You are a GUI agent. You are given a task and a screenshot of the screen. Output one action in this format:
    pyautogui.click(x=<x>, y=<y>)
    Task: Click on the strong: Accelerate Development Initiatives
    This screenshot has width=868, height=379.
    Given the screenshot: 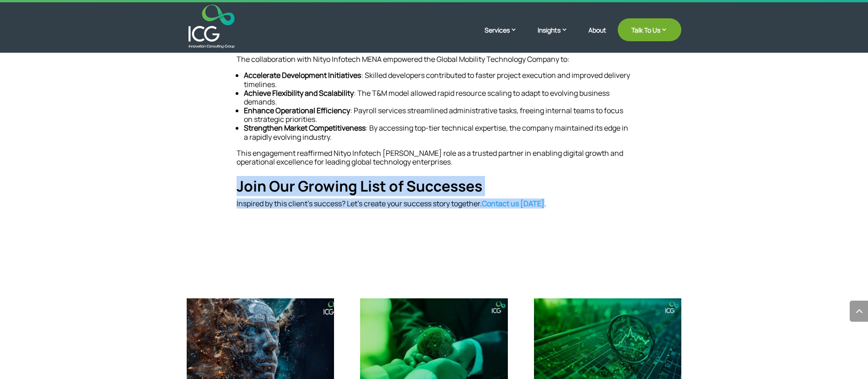 What is the action you would take?
    pyautogui.click(x=302, y=75)
    